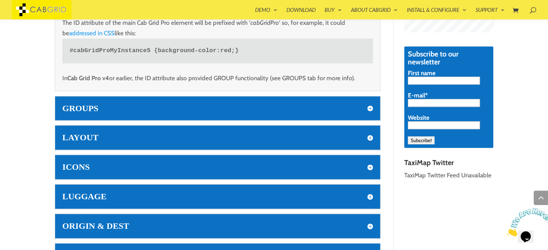 The width and height of the screenshot is (548, 250). What do you see at coordinates (490, 13) in the screenshot?
I see `a: Support` at bounding box center [490, 13].